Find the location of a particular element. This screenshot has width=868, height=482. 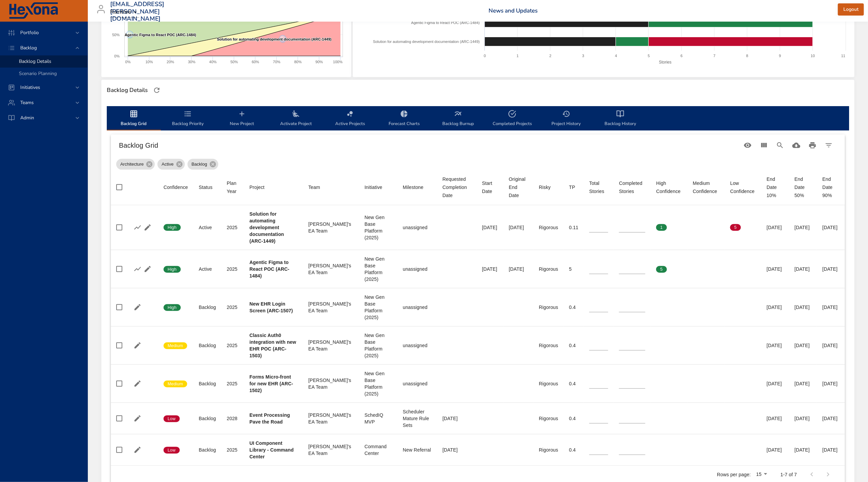

text: 9 is located at coordinates (780, 56).